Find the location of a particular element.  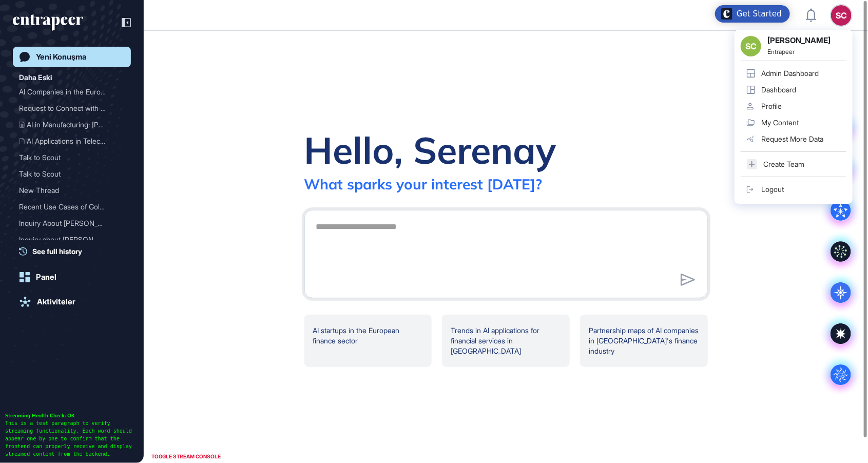

img: launcher-image-alternative-text is located at coordinates (727, 14).